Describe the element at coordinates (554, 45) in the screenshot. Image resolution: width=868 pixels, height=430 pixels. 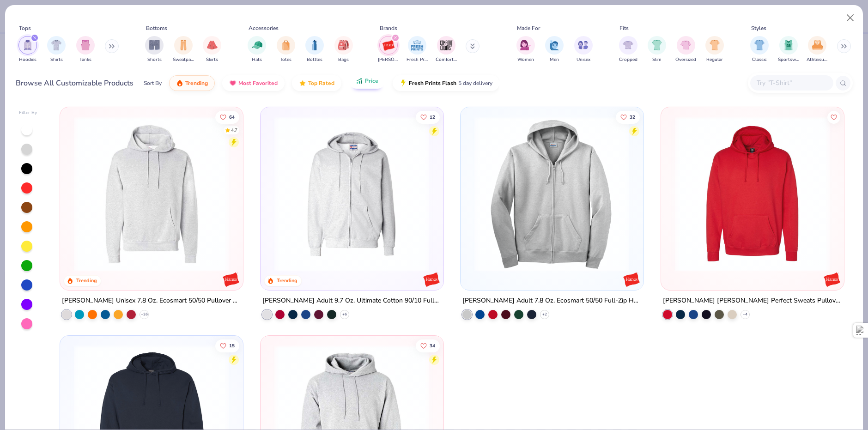
I see `img: Men Image` at that location.